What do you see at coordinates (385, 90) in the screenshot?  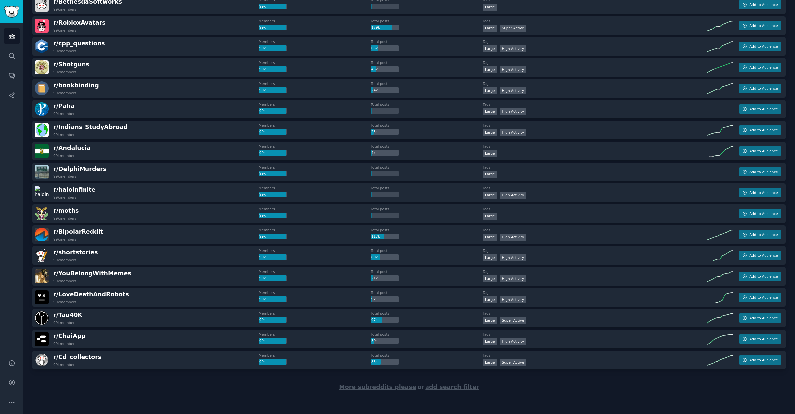 I see `div: 24k` at bounding box center [385, 90].